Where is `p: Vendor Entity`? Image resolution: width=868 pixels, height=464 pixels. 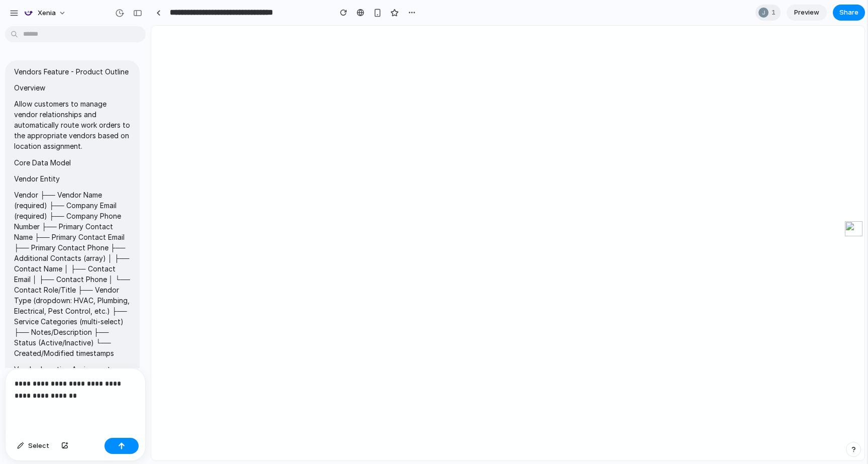 p: Vendor Entity is located at coordinates (72, 179).